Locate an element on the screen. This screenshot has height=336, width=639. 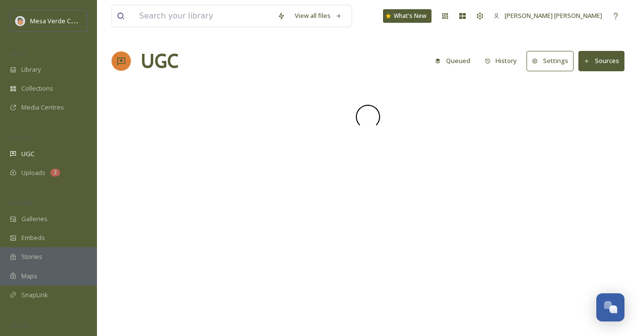
span: SnapLink is located at coordinates (34, 295).